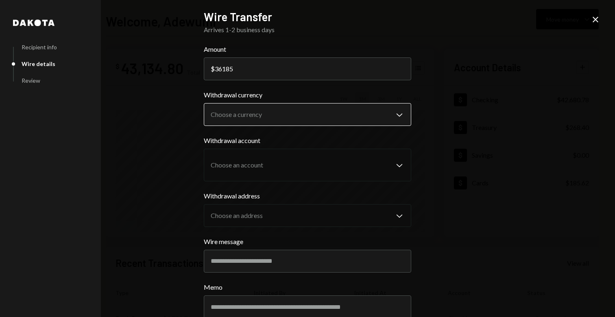 The width and height of the screenshot is (615, 317). I want to click on h2: Wire Transfer, so click(308, 17).